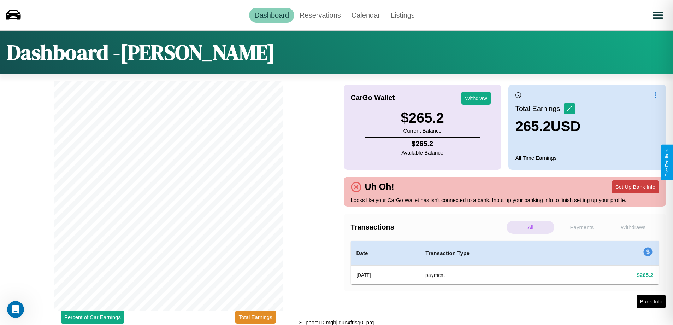  Describe the element at coordinates (582, 227) in the screenshot. I see `p: Payments` at that location.